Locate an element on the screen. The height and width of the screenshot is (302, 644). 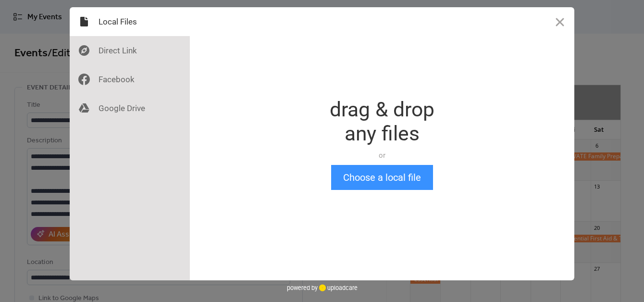
div: Direct Link is located at coordinates (130, 50).